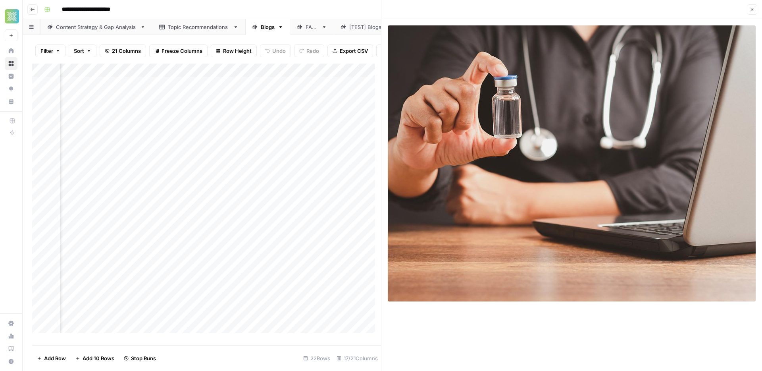  Describe the element at coordinates (275, 51) in the screenshot. I see `button: Undo` at that location.